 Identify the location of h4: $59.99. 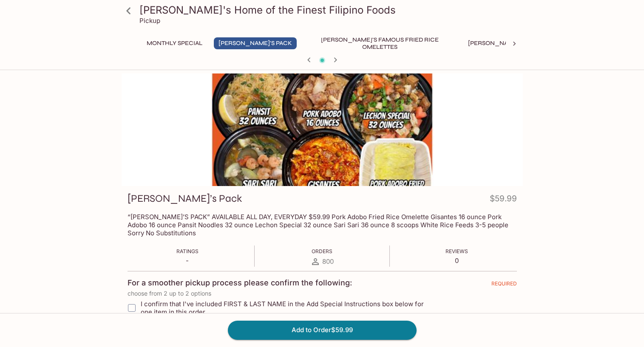
(503, 200).